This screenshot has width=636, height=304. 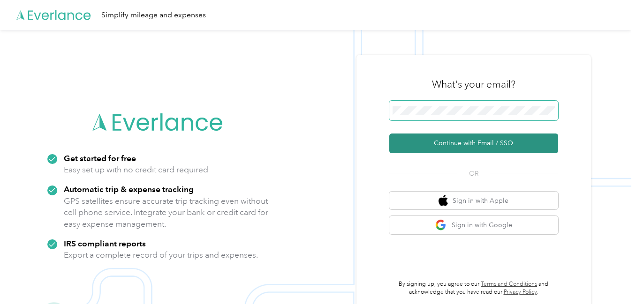 What do you see at coordinates (473, 225) in the screenshot?
I see `button: google logoSign in with Google` at bounding box center [473, 225].